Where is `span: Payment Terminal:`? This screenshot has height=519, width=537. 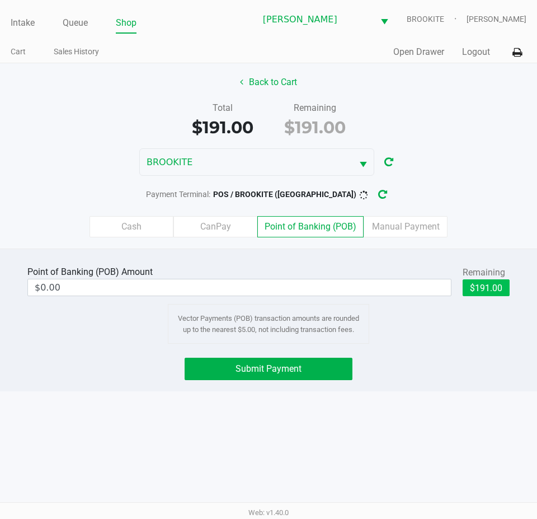
span: Payment Terminal: is located at coordinates (178, 194).